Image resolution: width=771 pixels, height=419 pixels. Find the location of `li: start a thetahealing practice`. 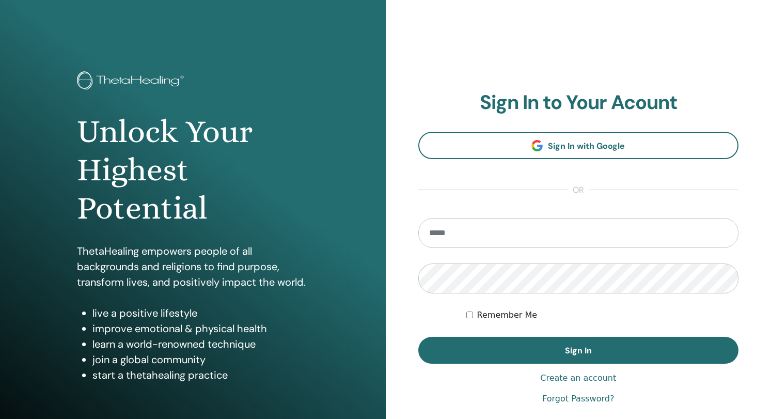

li: start a thetahealing practice is located at coordinates (200, 375).